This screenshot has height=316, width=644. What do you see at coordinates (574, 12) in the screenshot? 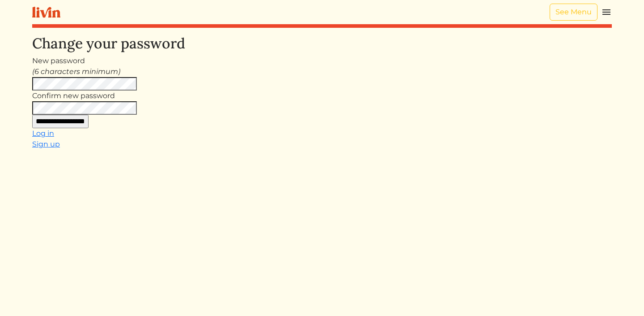
I see `a: See Menu` at bounding box center [574, 12].